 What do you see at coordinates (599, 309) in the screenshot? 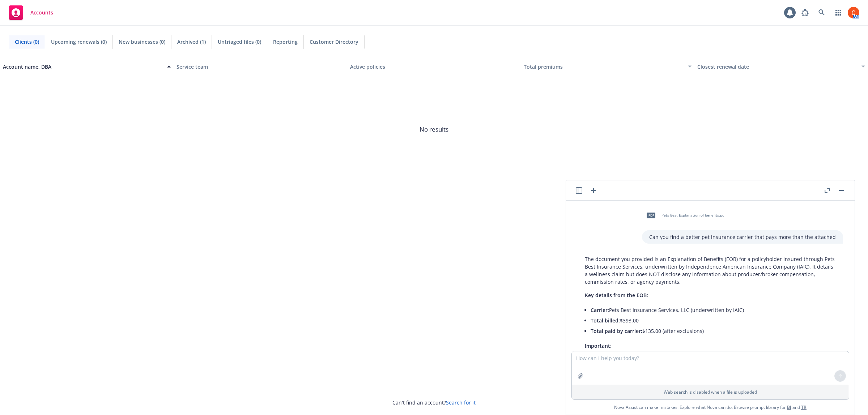
I see `span: Carrier:` at bounding box center [599, 309].